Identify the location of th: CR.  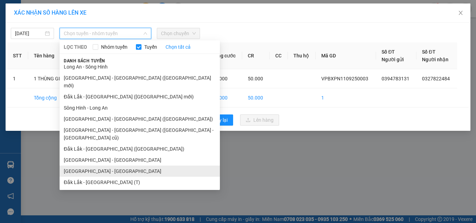
(256, 56).